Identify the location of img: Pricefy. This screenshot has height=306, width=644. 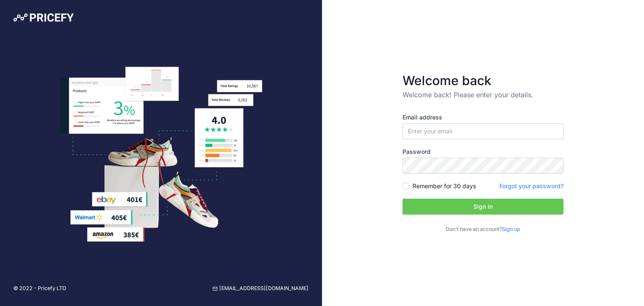
(43, 18).